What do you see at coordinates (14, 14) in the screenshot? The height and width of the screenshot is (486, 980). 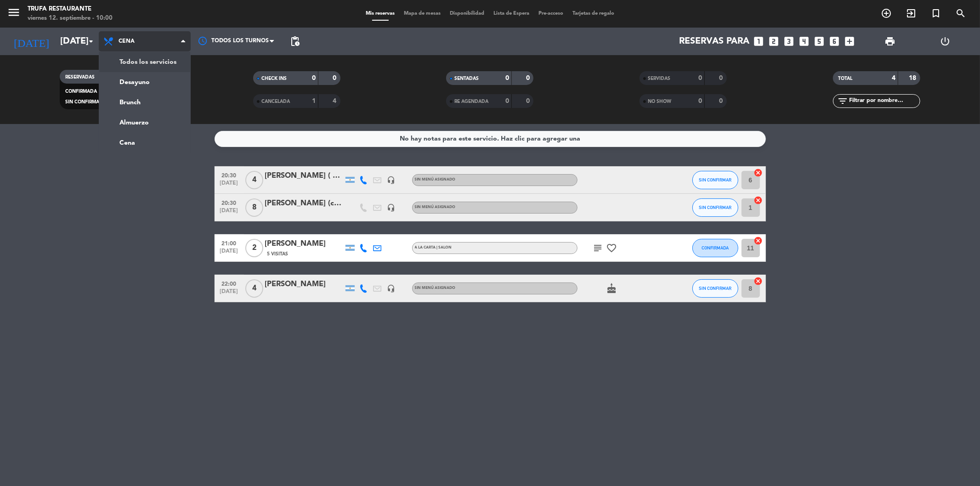 I see `button: menu` at bounding box center [14, 14].